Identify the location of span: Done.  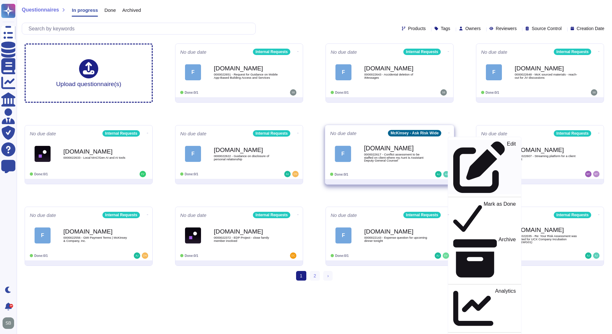
(110, 10).